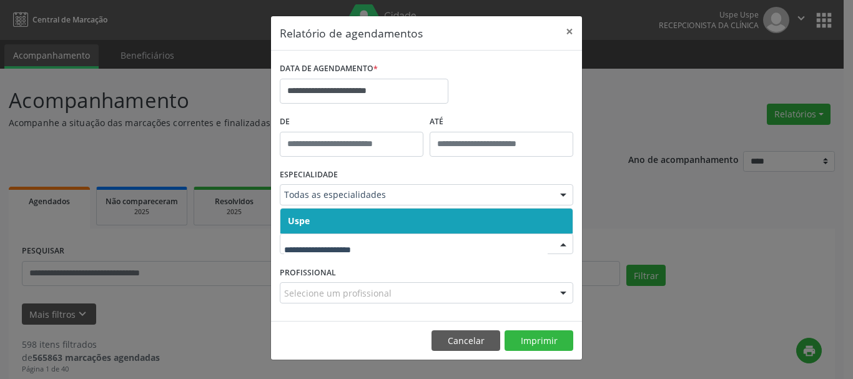  I want to click on h5: Relatório de agendamentos, so click(351, 33).